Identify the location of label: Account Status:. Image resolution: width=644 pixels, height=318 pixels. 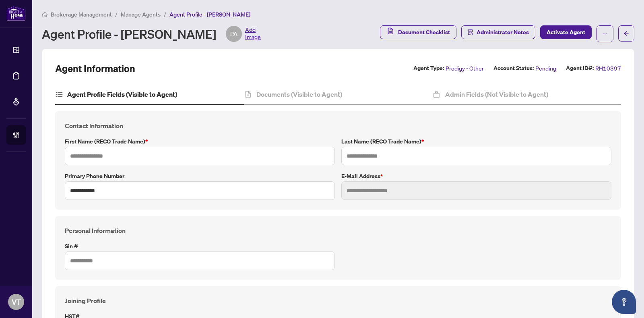
(514, 68).